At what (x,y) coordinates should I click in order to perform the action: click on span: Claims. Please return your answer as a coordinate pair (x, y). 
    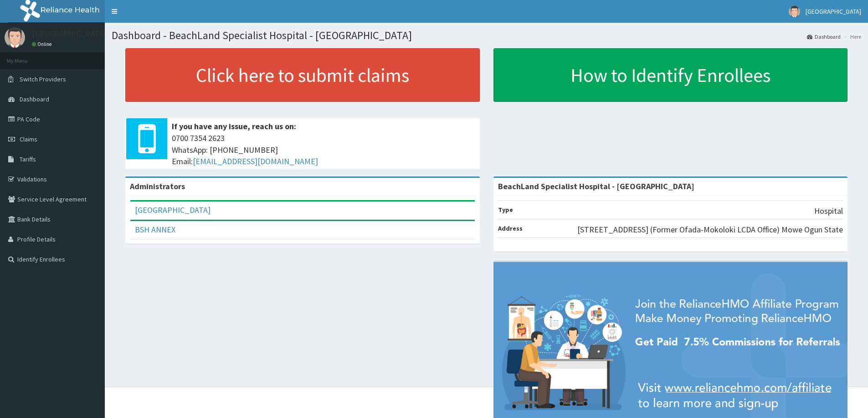
    Looking at the image, I should click on (28, 140).